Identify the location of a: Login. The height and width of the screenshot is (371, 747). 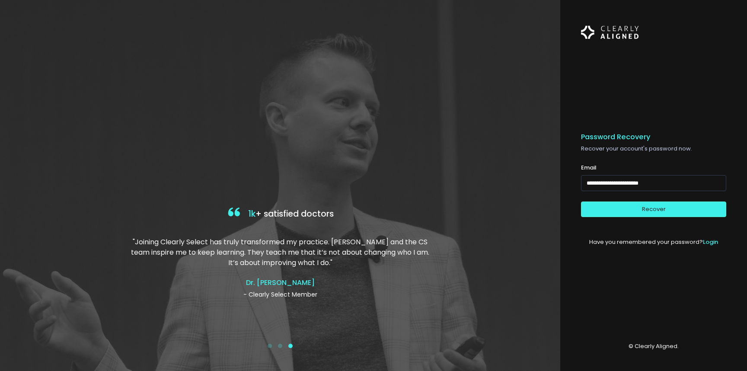
(710, 242).